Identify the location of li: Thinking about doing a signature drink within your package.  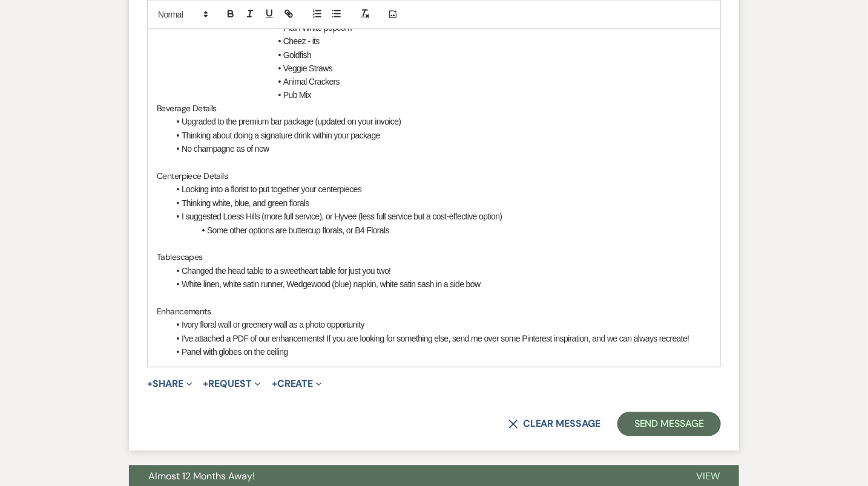
(440, 136).